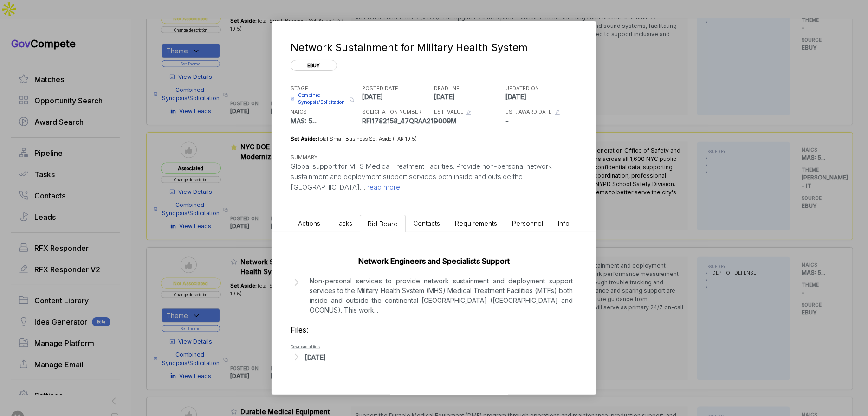 The width and height of the screenshot is (868, 416). Describe the element at coordinates (441, 296) in the screenshot. I see `p: Non-personal services to provide network sustainment and deployment support services to the Milit...` at that location.